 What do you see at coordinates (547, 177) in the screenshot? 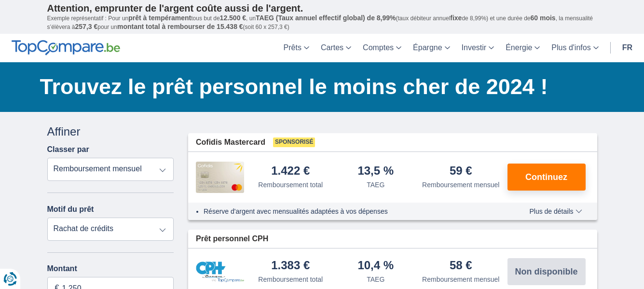
I see `button: Continuez` at bounding box center [547, 177].